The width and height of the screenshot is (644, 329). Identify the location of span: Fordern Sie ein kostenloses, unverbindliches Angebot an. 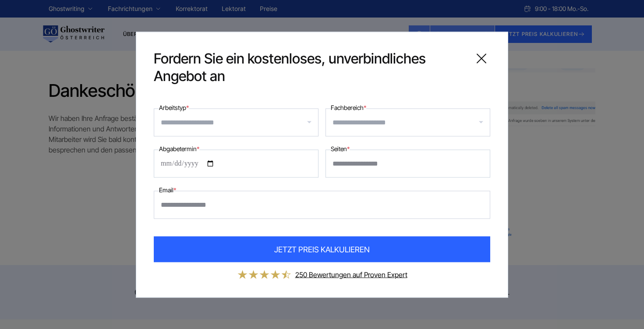
(310, 67).